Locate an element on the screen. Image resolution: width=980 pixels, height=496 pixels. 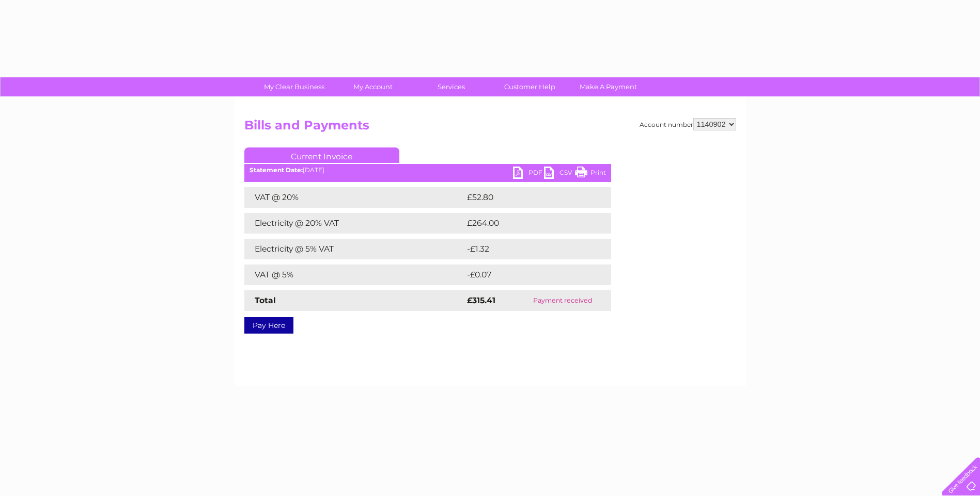
strong: £315.41 is located at coordinates (481, 301).